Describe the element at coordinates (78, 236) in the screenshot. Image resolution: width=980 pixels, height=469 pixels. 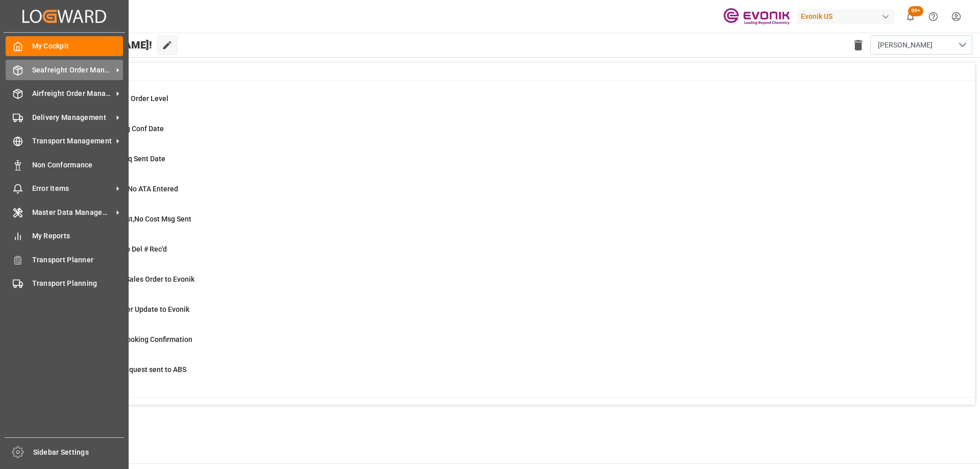
I see `span: My Reports` at that location.